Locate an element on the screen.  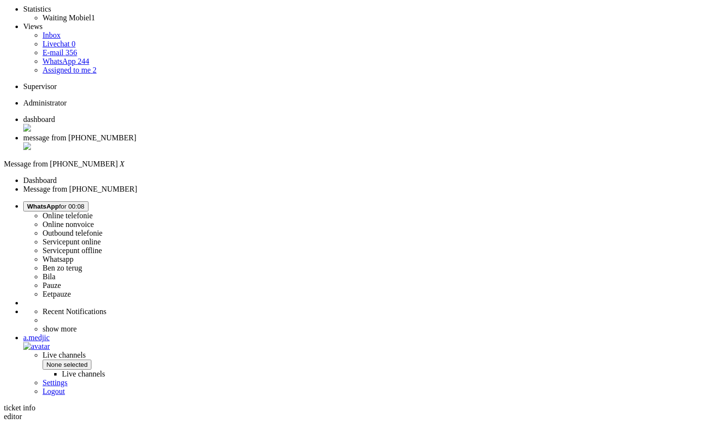
body: Rich Text Area. Press ALT-0 for help. is located at coordinates (73, 52).